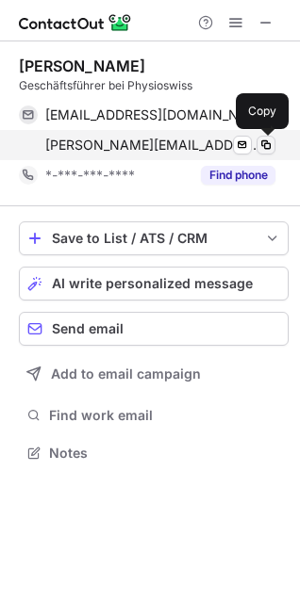 Image resolution: width=300 pixels, height=601 pixels. I want to click on button: Find work email, so click(154, 415).